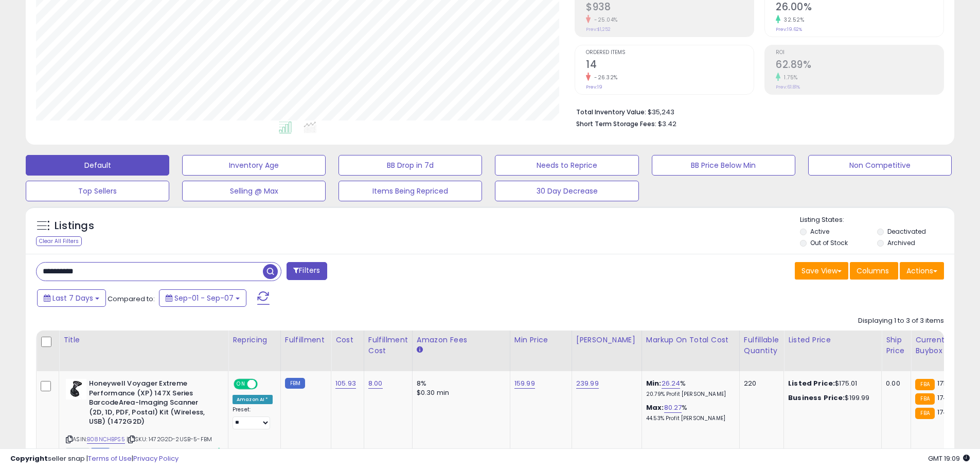  Describe the element at coordinates (816, 397) in the screenshot. I see `b: Business Price:` at that location.